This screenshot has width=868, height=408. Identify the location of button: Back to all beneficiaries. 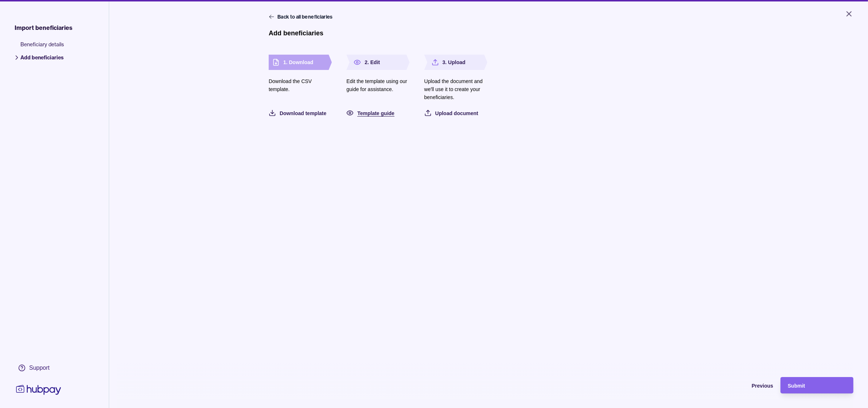
(301, 21).